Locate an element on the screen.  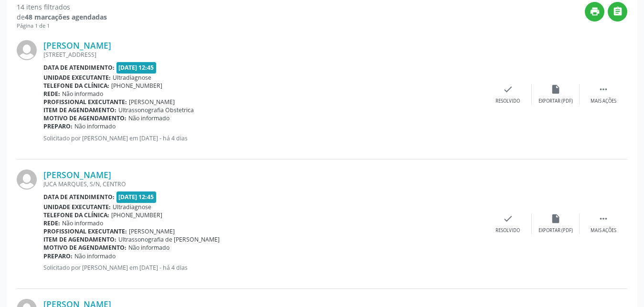
div: de is located at coordinates (62, 17).